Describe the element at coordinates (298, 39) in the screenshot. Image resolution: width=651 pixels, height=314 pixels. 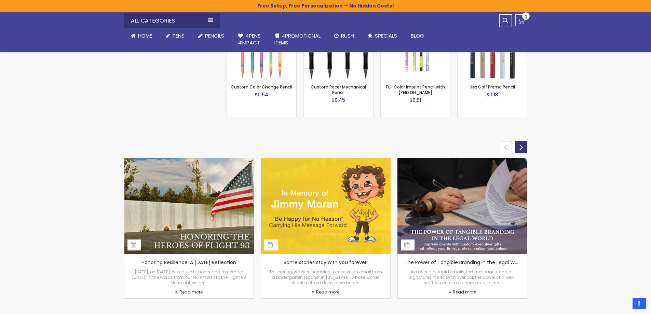
I see `a: 4PROMOTIONALITEMS` at that location.